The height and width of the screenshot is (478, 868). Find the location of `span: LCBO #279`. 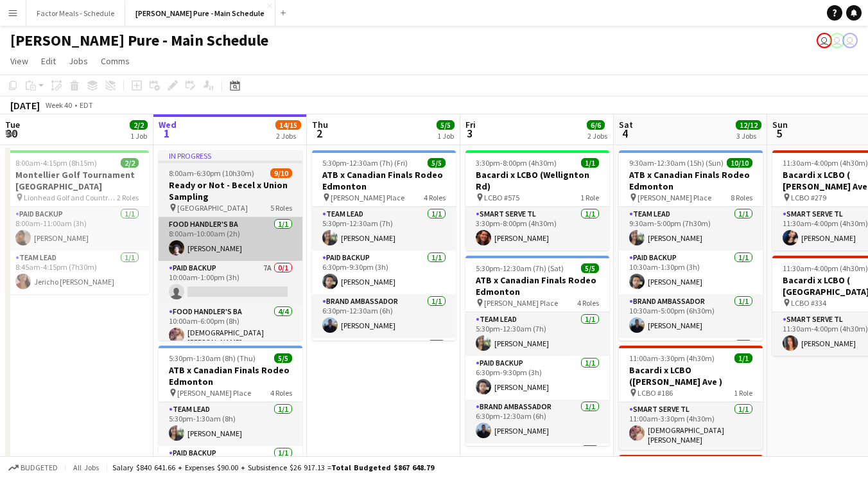

span: LCBO #279 is located at coordinates (809, 197).